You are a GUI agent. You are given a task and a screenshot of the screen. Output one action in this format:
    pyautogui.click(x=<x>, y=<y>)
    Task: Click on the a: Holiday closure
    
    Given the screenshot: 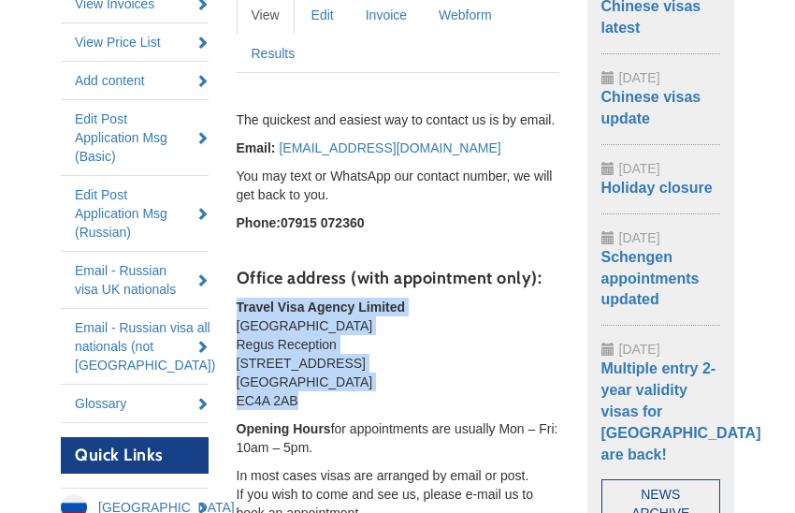 What is the action you would take?
    pyautogui.click(x=657, y=187)
    